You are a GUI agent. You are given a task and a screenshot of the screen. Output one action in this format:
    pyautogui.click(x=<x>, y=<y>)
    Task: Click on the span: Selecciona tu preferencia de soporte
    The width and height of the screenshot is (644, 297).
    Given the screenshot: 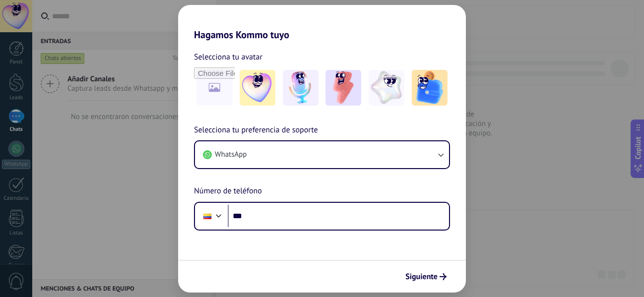 What is the action you would take?
    pyautogui.click(x=256, y=131)
    